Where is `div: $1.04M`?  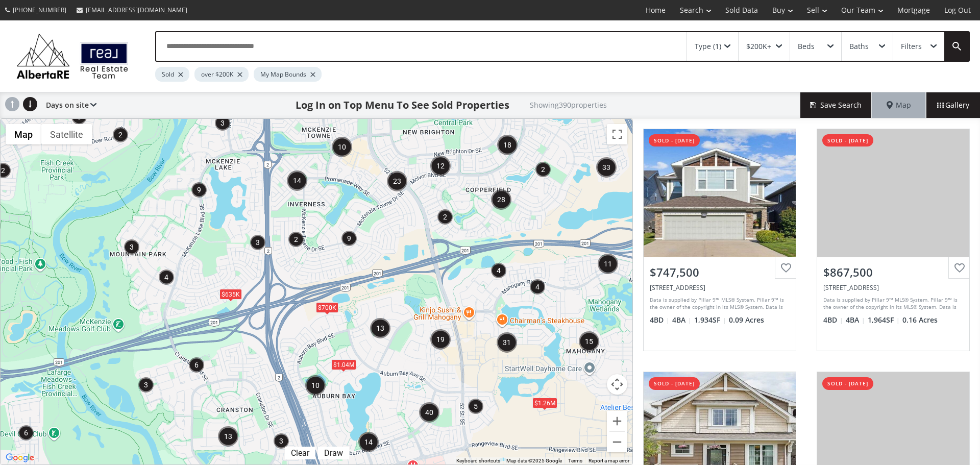 div: $1.04M is located at coordinates (343, 364).